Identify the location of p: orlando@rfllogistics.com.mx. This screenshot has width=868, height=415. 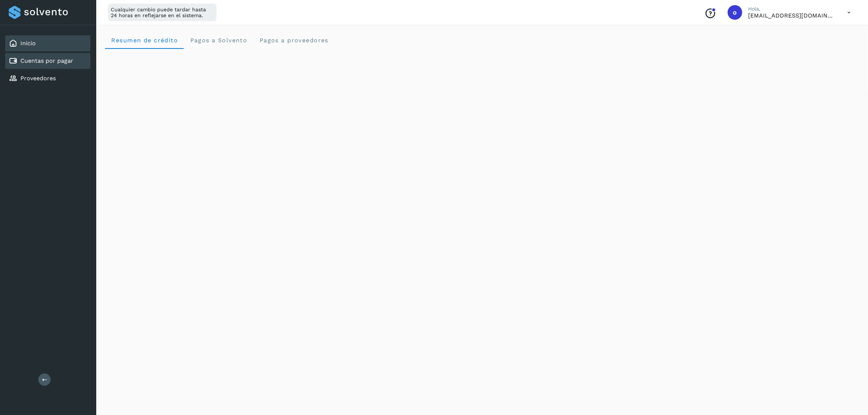
(792, 16).